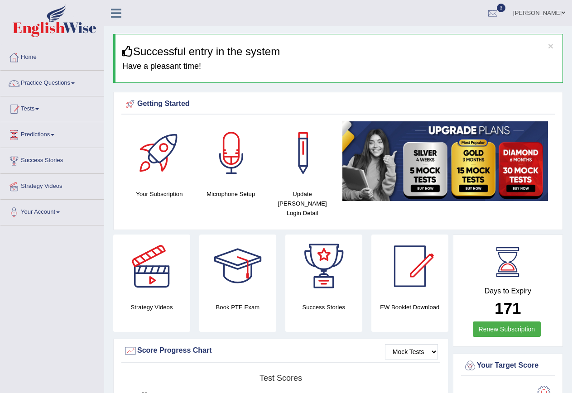 The width and height of the screenshot is (572, 393). I want to click on a: Predictions, so click(52, 134).